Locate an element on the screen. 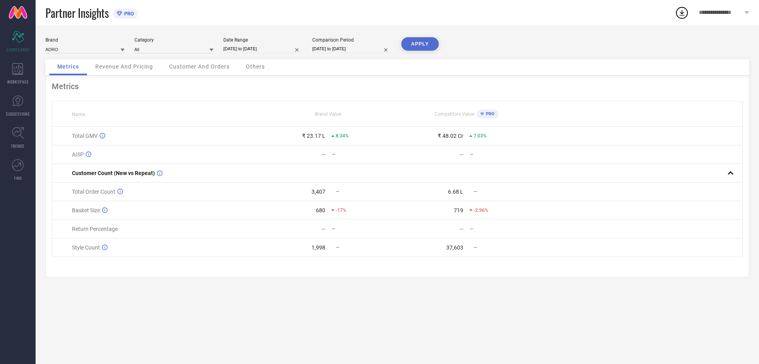 Image resolution: width=759 pixels, height=364 pixels. span: Basket Size is located at coordinates (86, 210).